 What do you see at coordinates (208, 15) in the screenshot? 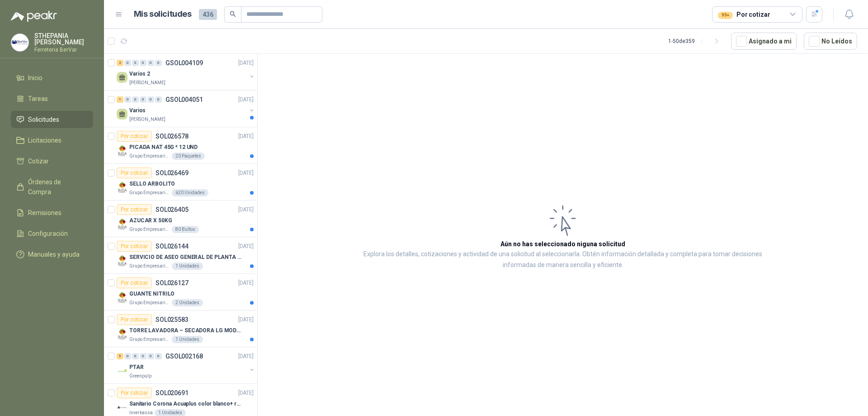
I see `span: 436` at bounding box center [208, 15].